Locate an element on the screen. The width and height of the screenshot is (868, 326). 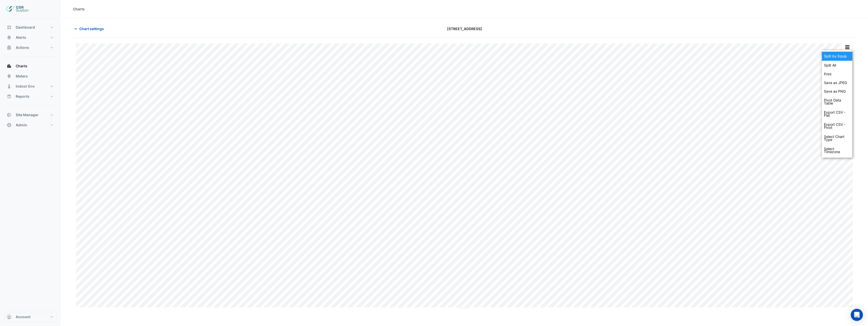
app-icon: Charts is located at coordinates (9, 66).